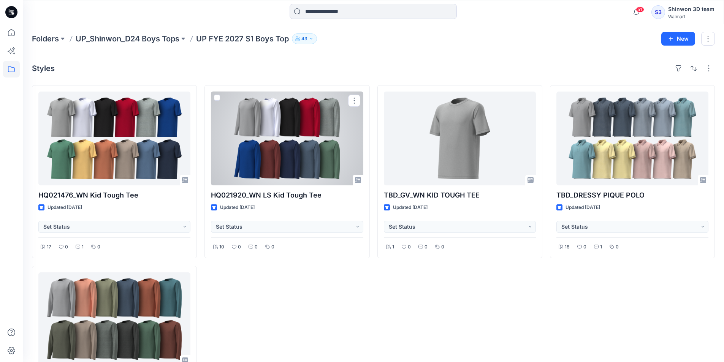  What do you see at coordinates (114, 195) in the screenshot?
I see `p: HQ021476_WN Kid Tough Tee` at bounding box center [114, 195].